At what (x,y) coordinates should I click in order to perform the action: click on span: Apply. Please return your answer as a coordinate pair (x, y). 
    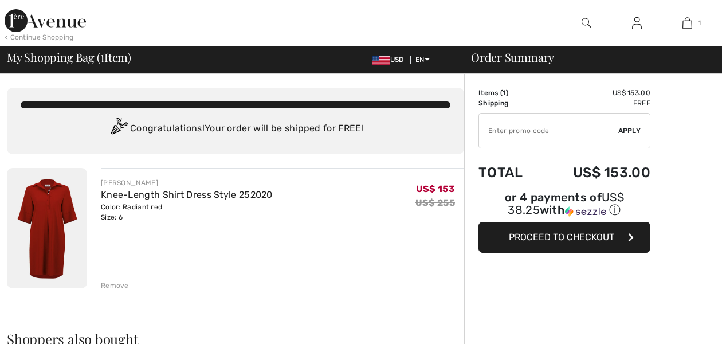
    Looking at the image, I should click on (630, 131).